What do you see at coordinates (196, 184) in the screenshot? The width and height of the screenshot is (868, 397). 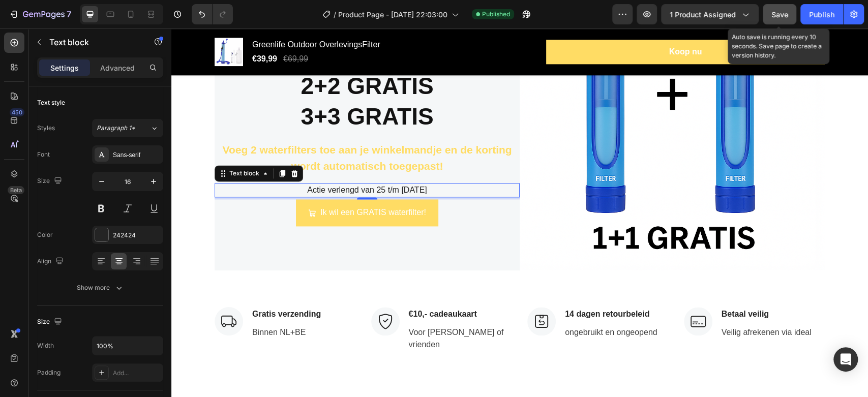 I see `button: Ik wil een GRATIS waterfilter!` at bounding box center [196, 184].